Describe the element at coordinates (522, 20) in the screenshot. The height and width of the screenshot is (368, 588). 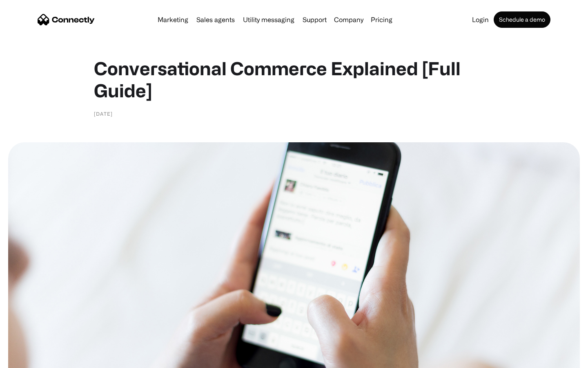
I see `a: Schedule a demo` at that location.